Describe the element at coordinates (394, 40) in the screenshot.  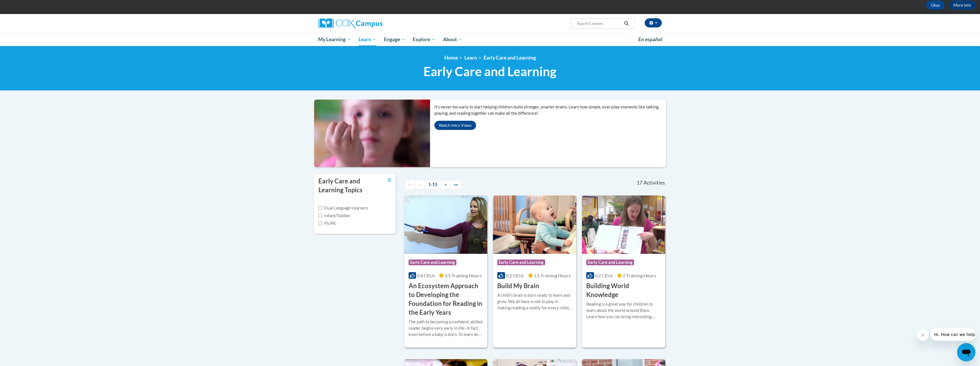
I see `span: Engage` at that location.